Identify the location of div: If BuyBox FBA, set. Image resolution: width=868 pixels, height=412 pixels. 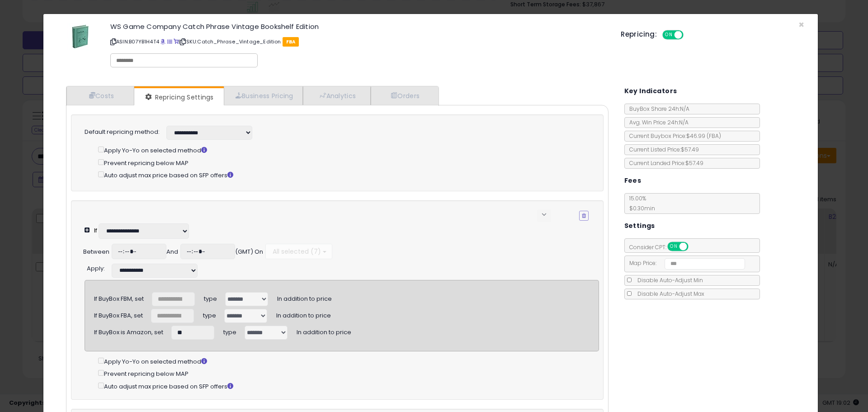
(119, 315).